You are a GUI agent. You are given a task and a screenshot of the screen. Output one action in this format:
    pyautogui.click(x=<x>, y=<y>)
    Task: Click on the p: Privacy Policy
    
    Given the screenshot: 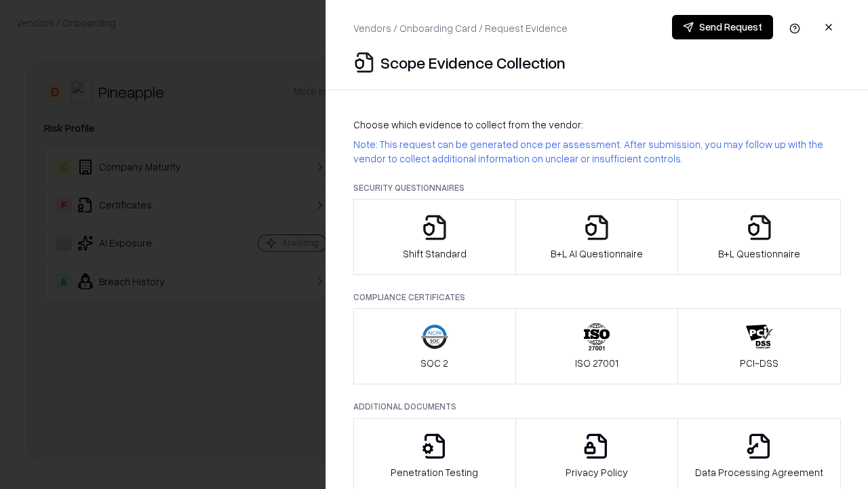 What is the action you would take?
    pyautogui.click(x=597, y=471)
    